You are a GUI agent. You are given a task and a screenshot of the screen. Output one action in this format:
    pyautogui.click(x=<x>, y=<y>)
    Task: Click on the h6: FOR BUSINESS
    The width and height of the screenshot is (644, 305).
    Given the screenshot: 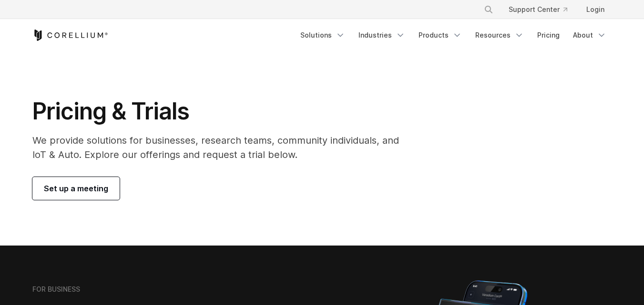 What is the action you would take?
    pyautogui.click(x=56, y=289)
    